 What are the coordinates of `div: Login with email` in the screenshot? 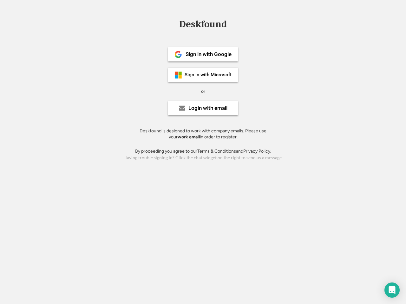 It's located at (208, 108).